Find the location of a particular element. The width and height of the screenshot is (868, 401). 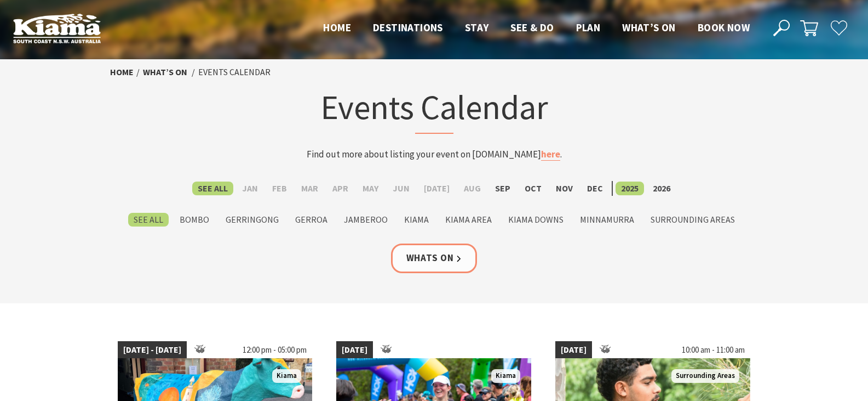

label: Gerringong is located at coordinates (252, 219).